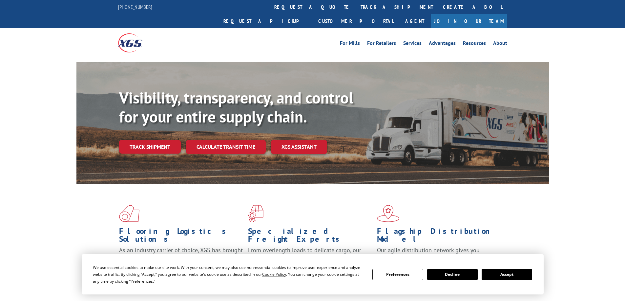 This screenshot has width=625, height=301. I want to click on span: Preferences, so click(142, 281).